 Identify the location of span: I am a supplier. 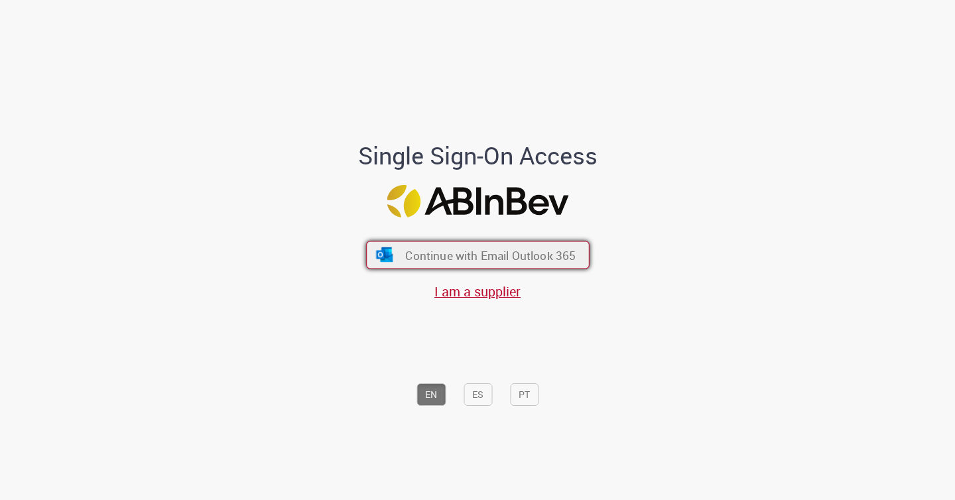
(477, 291).